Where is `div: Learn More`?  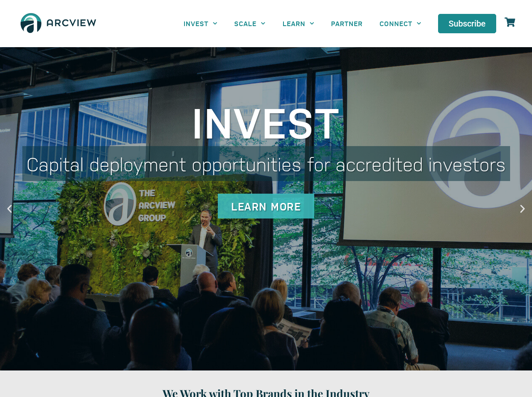 div: Learn More is located at coordinates (266, 206).